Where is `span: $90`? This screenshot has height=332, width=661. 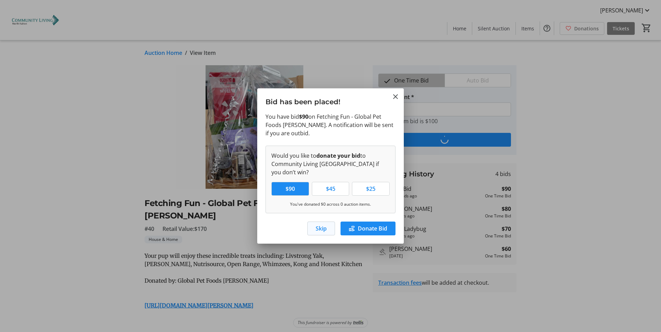 span: $90 is located at coordinates (290, 189).